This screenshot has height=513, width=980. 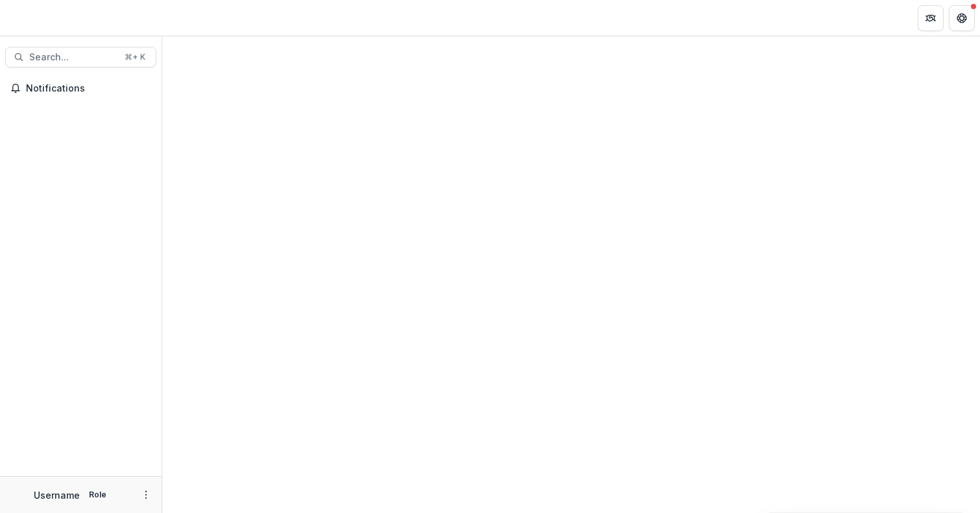 What do you see at coordinates (135, 57) in the screenshot?
I see `div: ⌘ + K` at bounding box center [135, 57].